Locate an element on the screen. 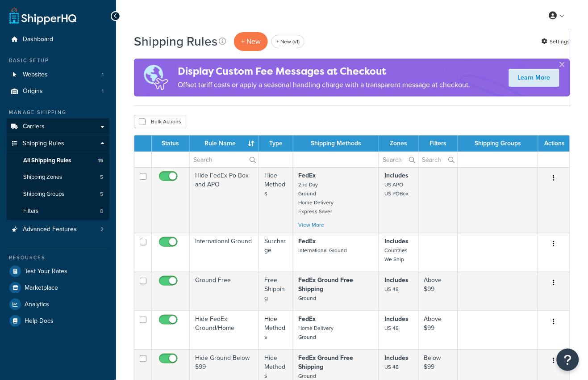 The width and height of the screenshot is (588, 380). a: Filters 8 is located at coordinates (58, 210).